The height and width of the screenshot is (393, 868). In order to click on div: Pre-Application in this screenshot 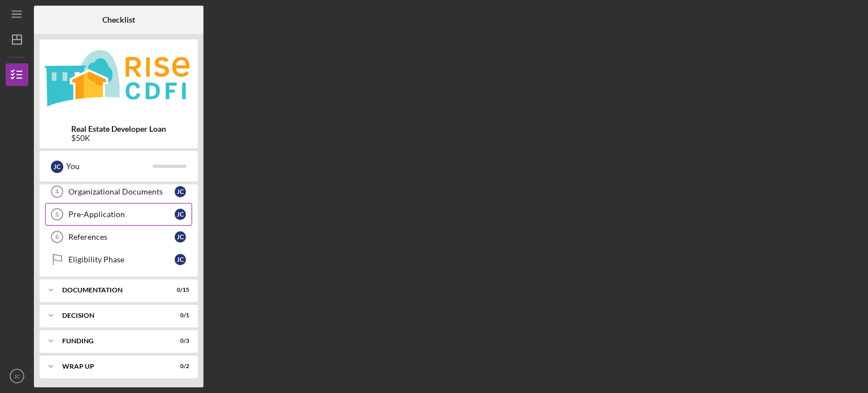, I will do `click(121, 215)`.